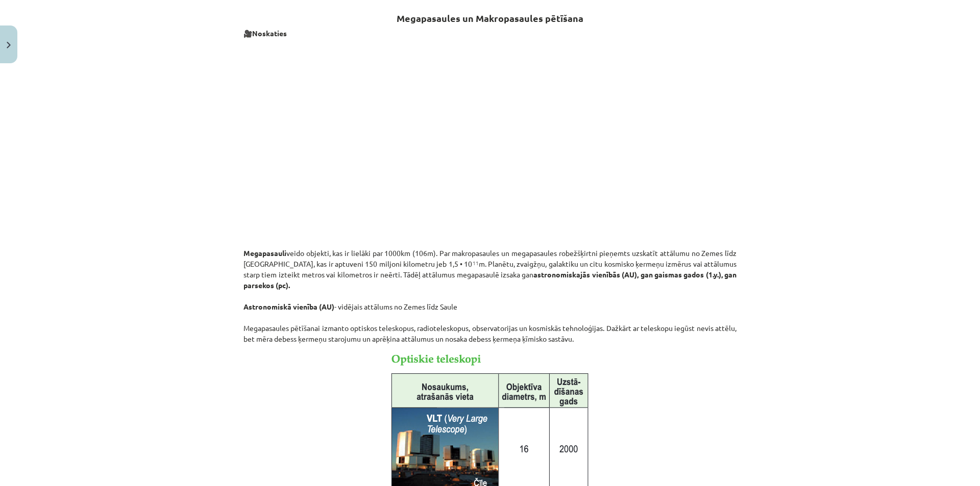 The height and width of the screenshot is (486, 980). Describe the element at coordinates (9, 45) in the screenshot. I see `img: icon-close-lesson-0947bae3869378f0d4975bcd49f059093ad1ed9edebbc8119c70593378902aed.svg` at that location.